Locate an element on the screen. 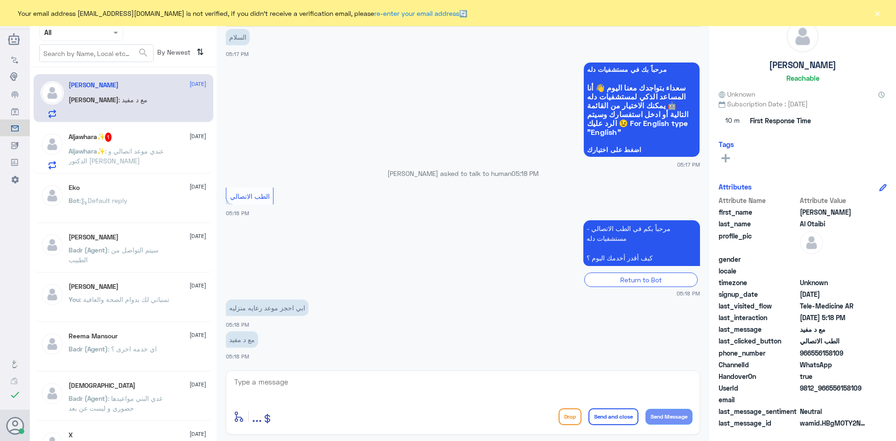 The image size is (896, 441). span: Tele-Medicine AR is located at coordinates (833, 306).